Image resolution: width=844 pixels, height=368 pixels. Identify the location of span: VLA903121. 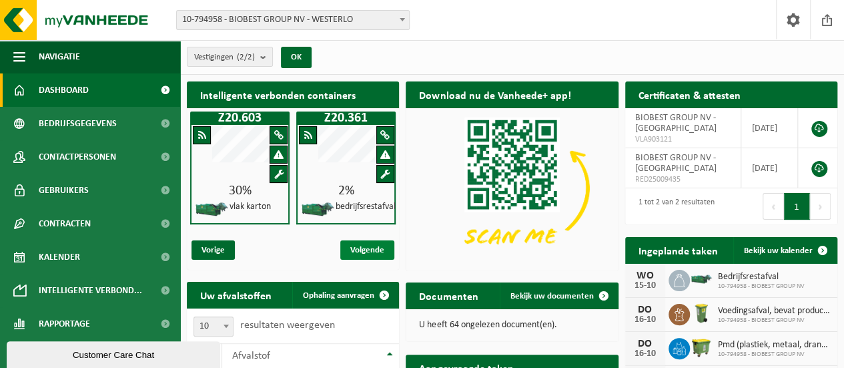
(683, 139).